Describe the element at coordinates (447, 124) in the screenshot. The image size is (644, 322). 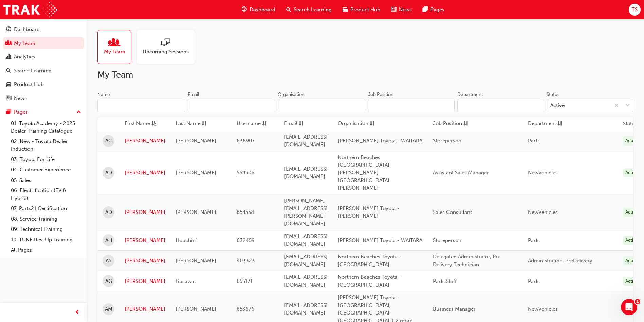
I see `span: Job Position` at that location.